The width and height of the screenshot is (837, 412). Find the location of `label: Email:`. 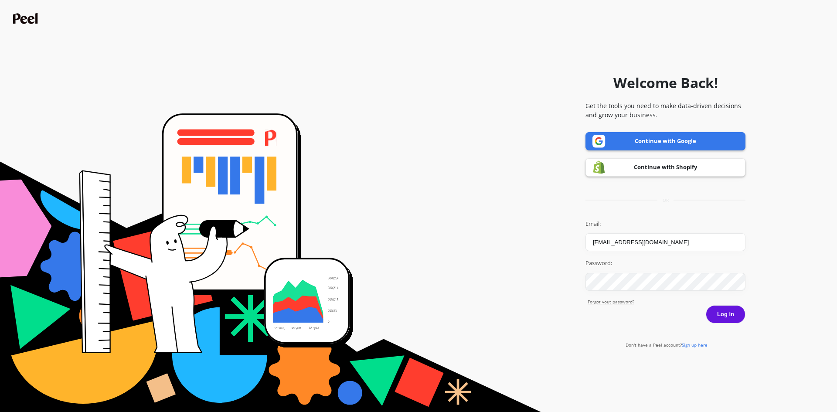

label: Email: is located at coordinates (665, 224).